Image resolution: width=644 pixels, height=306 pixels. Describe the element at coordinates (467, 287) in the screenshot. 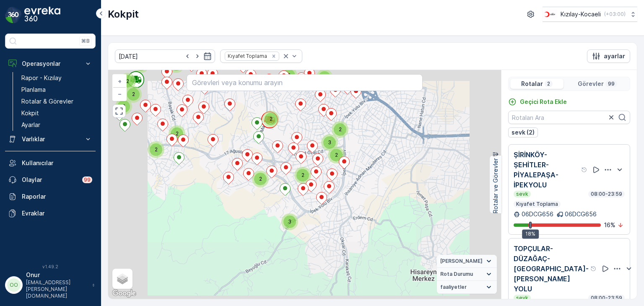

I see `summary: faaliyetler` at that location.